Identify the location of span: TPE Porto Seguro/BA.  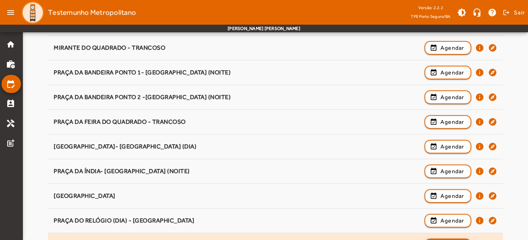
(430, 16).